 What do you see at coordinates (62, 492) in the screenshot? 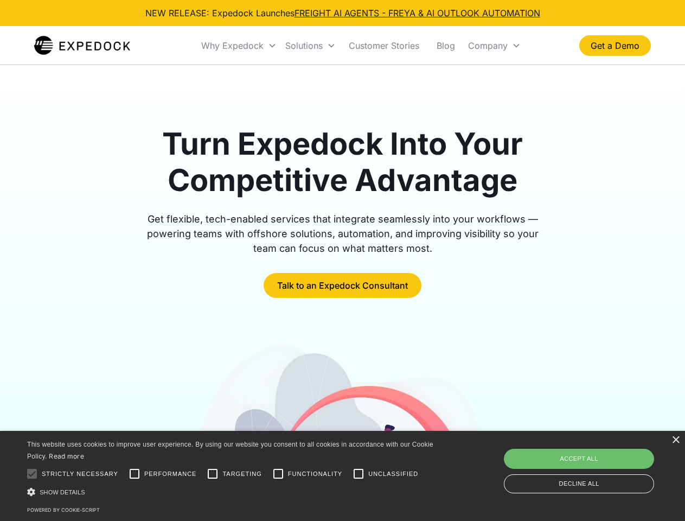
I see `span: Show details` at bounding box center [62, 492].